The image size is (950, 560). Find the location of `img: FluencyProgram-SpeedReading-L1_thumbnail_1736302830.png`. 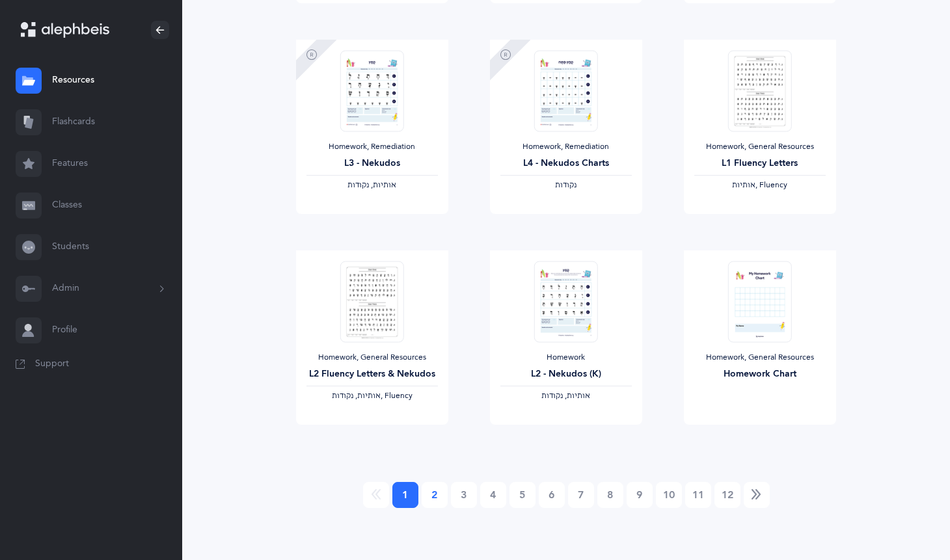

img: FluencyProgram-SpeedReading-L1_thumbnail_1736302830.png is located at coordinates (760, 91).